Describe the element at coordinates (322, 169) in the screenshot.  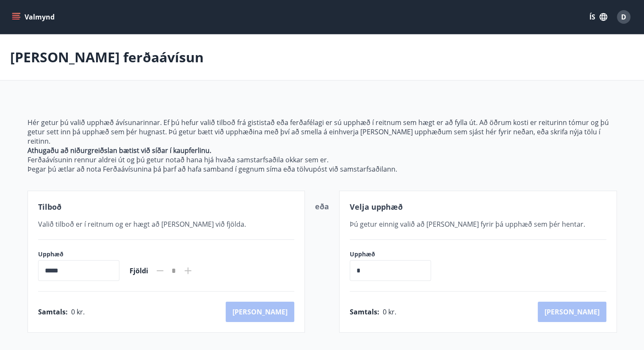
I see `p: Þegar þú ætlar að nota Ferðaávísunina þá þarf að hafa samband í gegnum síma eða tölvupóst við sam...` at that location.